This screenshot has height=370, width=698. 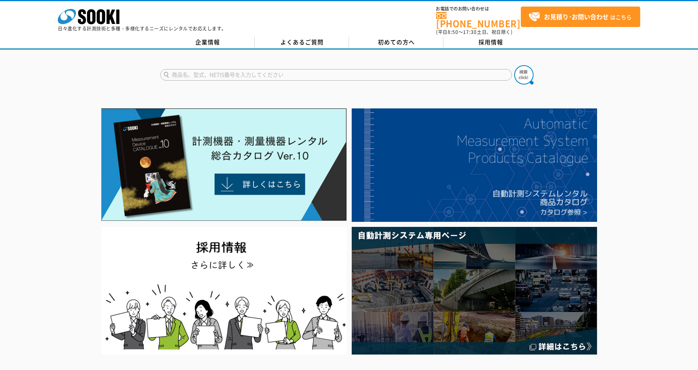 What do you see at coordinates (397, 42) in the screenshot?
I see `span: 初めての方へ` at bounding box center [397, 42].